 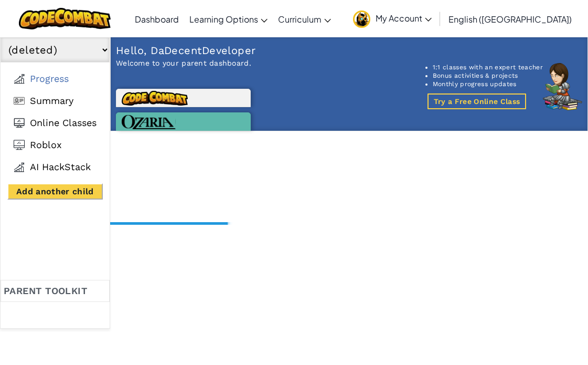 What do you see at coordinates (300, 19) in the screenshot?
I see `span: Curriculum` at bounding box center [300, 19].